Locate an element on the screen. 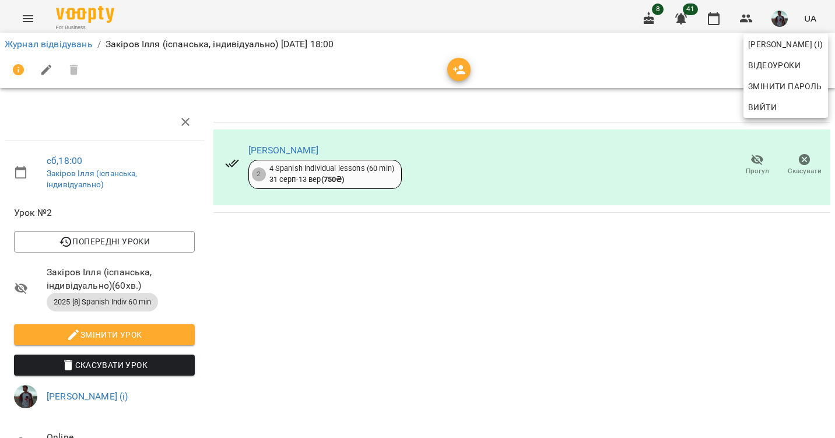 The width and height of the screenshot is (835, 438). span: Відеоуроки is located at coordinates (775, 65).